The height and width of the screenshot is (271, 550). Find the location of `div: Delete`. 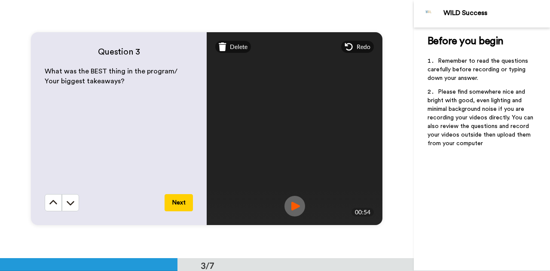

div: Delete is located at coordinates (233, 47).